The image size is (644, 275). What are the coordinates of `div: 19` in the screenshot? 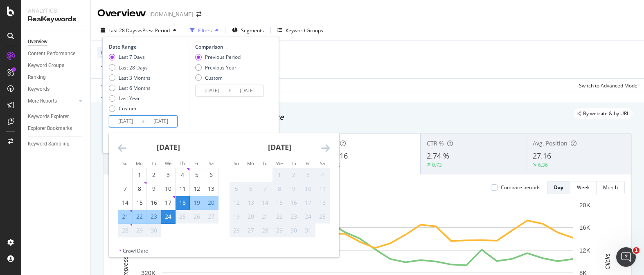 It's located at (197, 203).